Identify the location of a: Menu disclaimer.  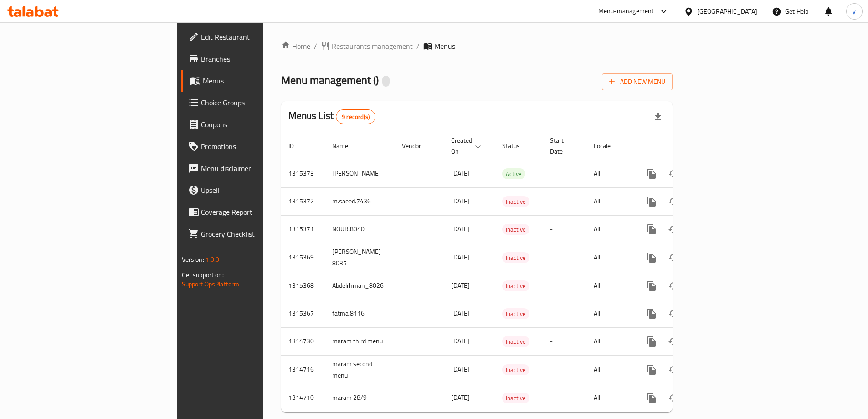
(251, 168).